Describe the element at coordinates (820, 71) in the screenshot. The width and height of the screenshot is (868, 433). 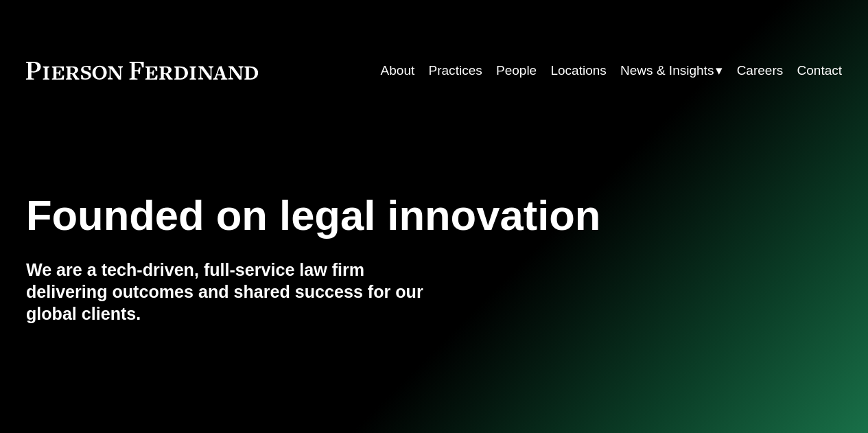
I see `a: Contact` at that location.